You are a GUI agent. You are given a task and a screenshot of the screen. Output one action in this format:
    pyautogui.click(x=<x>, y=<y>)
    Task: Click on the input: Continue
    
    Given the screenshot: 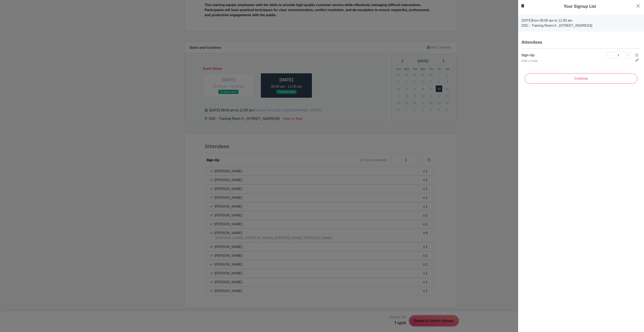 What is the action you would take?
    pyautogui.click(x=581, y=78)
    